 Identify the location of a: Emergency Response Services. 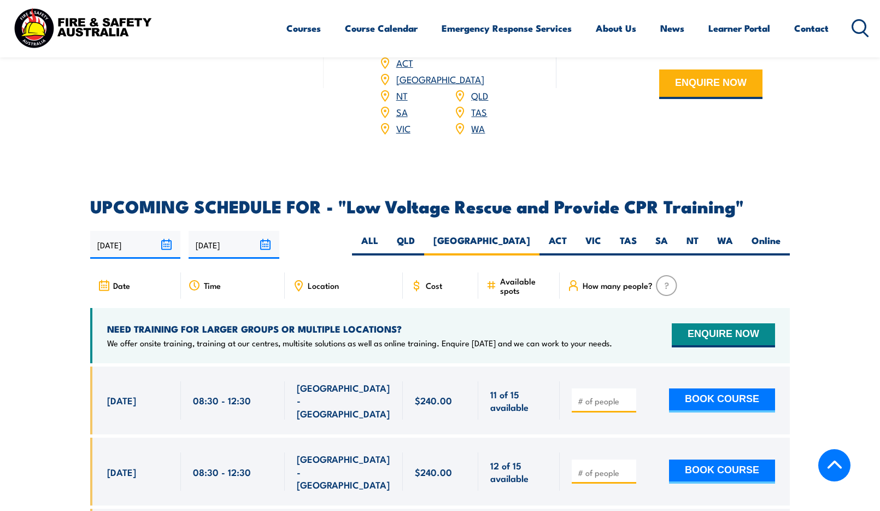
(507, 28).